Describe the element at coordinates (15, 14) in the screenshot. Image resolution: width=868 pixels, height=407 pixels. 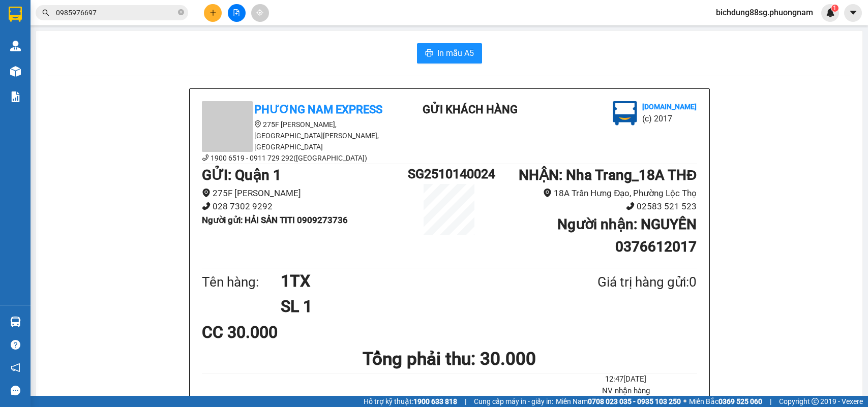
I see `img: logo-vxr` at that location.